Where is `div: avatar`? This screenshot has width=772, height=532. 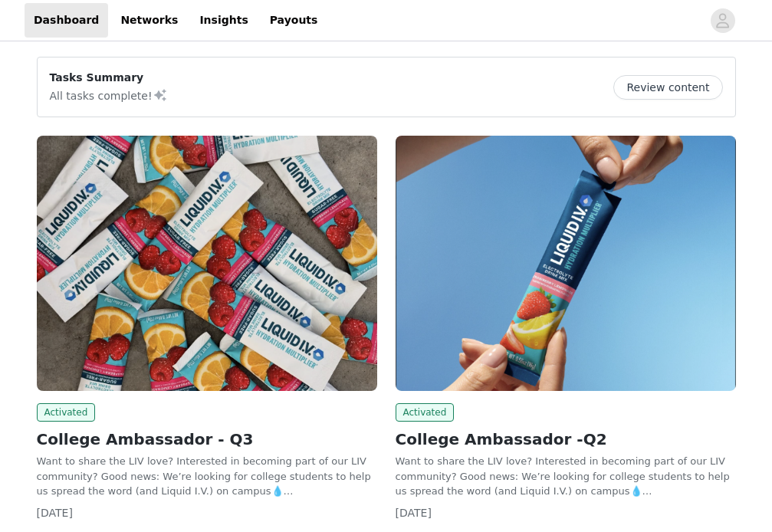 div: avatar is located at coordinates (722, 21).